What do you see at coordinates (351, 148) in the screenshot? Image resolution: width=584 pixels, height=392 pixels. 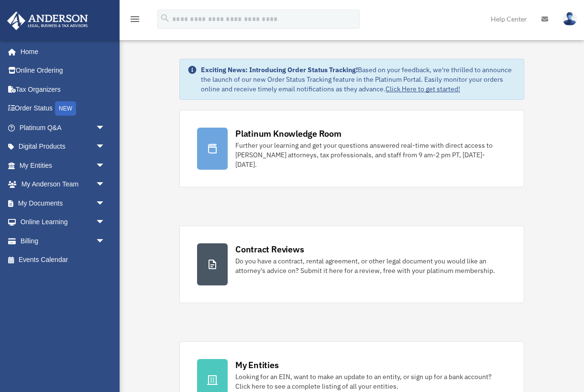 I see `a: Platinum Knowledge Room Further your learning and get your questions answered real-time with dire...` at bounding box center [351, 148].